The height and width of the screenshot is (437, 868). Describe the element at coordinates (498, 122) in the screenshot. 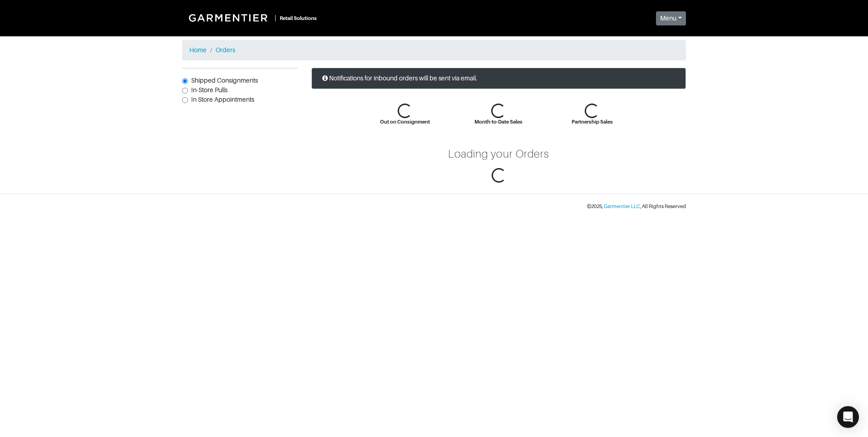

I see `div: Month-to-Date Sales` at that location.